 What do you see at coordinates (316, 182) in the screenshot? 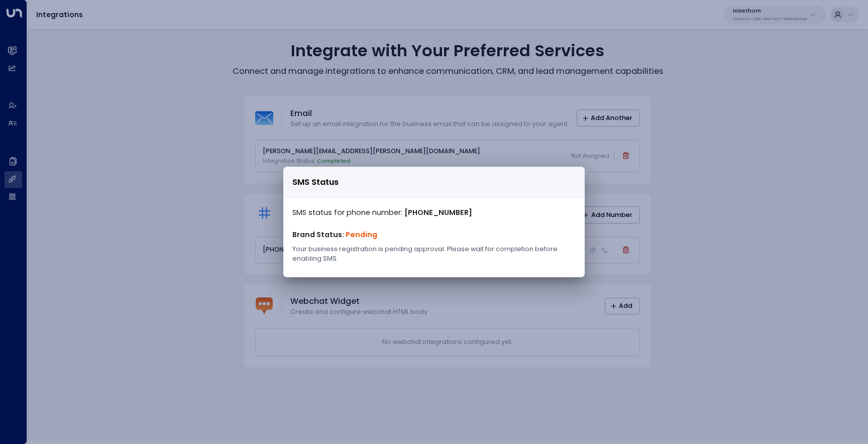
I see `span: SMS Status` at bounding box center [316, 182].